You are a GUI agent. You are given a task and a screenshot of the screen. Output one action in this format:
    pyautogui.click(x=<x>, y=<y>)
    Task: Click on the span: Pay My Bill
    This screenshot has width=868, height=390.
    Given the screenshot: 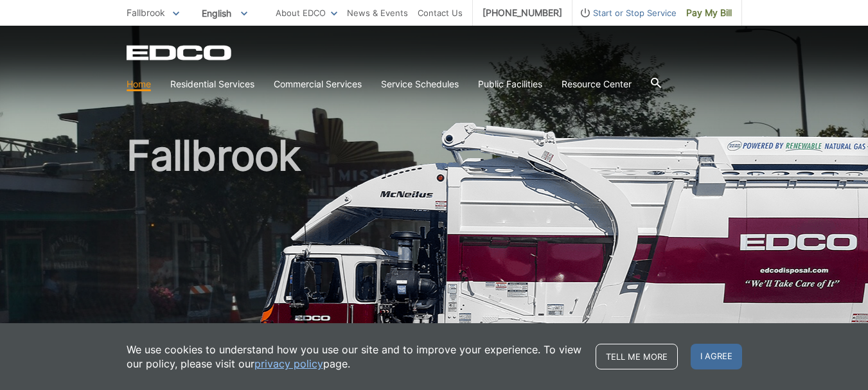 What is the action you would take?
    pyautogui.click(x=709, y=13)
    